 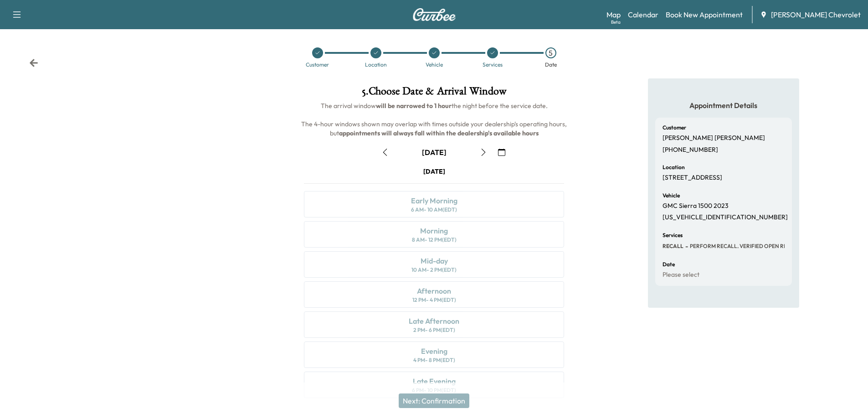 What do you see at coordinates (673, 246) in the screenshot?
I see `span: RECALL` at bounding box center [673, 246].